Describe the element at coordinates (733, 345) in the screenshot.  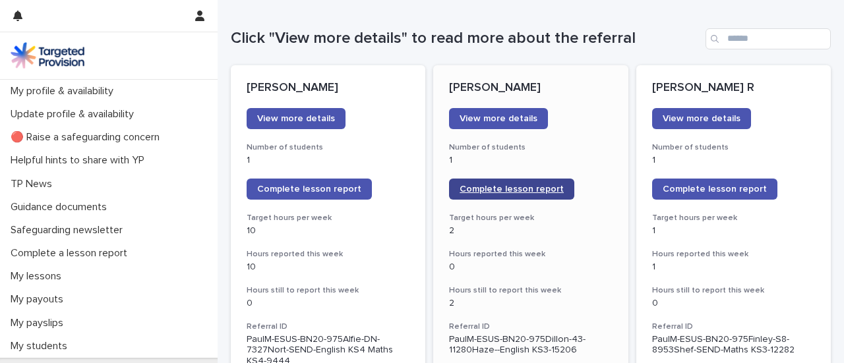
I see `p: PaulM-ESUS-BN20-975Finley-S8-8953Shef-SEND-Maths KS3-12282` at that location.